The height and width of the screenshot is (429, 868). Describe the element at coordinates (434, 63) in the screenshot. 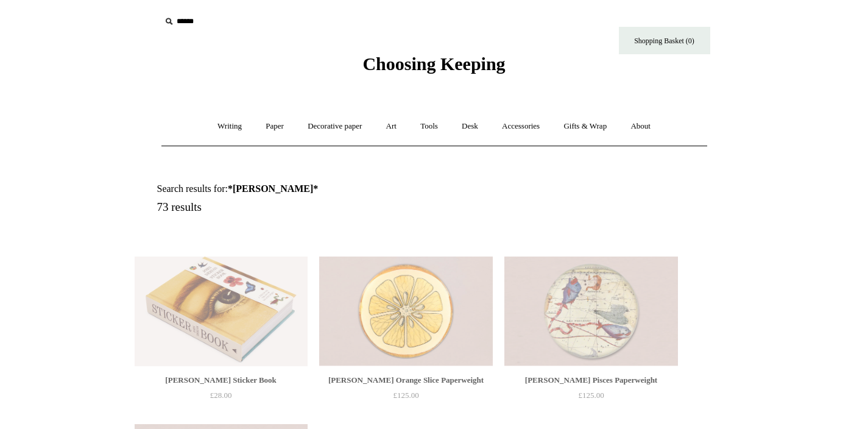

I see `span: Choosing Keeping` at that location.